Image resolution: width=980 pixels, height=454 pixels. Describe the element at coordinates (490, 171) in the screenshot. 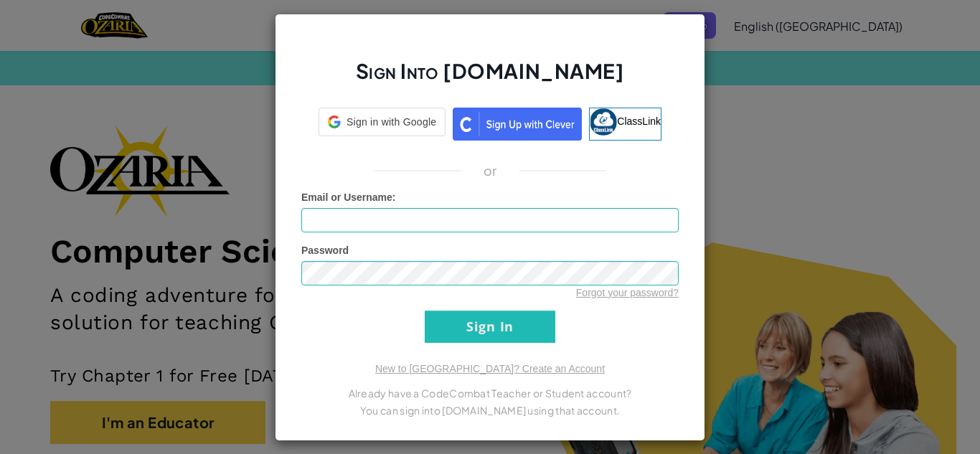

I see `p: or` at that location.